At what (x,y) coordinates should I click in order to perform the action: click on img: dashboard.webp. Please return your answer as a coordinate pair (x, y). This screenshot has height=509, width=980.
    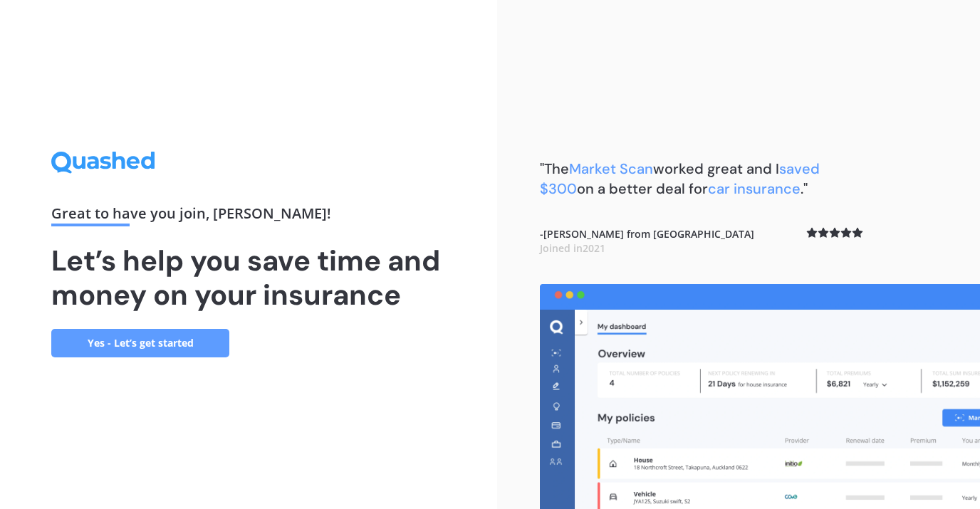
    Looking at the image, I should click on (760, 397).